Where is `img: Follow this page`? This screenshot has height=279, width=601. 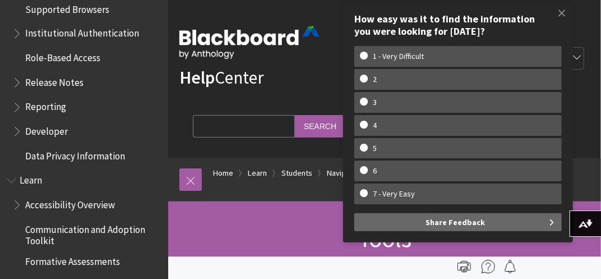 img: Follow this page is located at coordinates (510, 266).